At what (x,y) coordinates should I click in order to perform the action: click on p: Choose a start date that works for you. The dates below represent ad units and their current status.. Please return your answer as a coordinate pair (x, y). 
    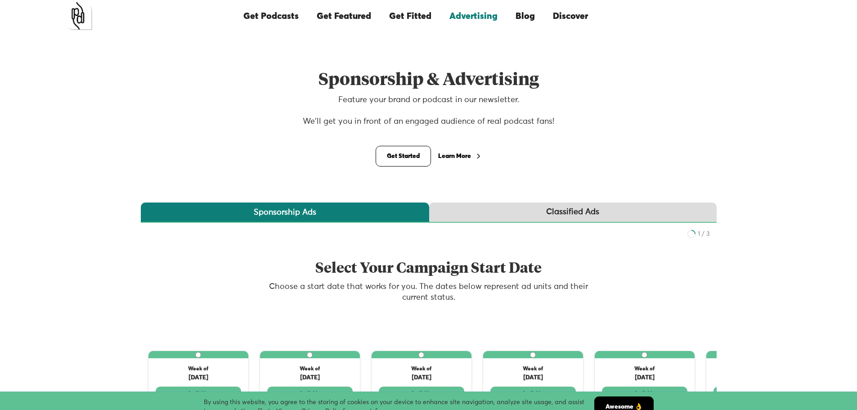
    Looking at the image, I should click on (429, 292).